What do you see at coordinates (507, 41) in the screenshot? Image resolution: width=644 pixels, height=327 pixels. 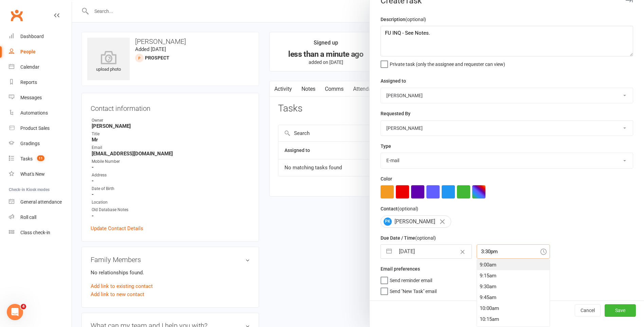 I see `textarea: FU INQ - See Notes.` at bounding box center [507, 41].